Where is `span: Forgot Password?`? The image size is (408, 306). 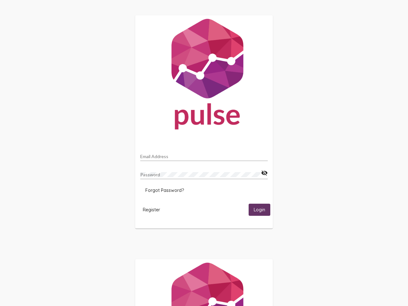 span: Forgot Password? is located at coordinates (165, 190).